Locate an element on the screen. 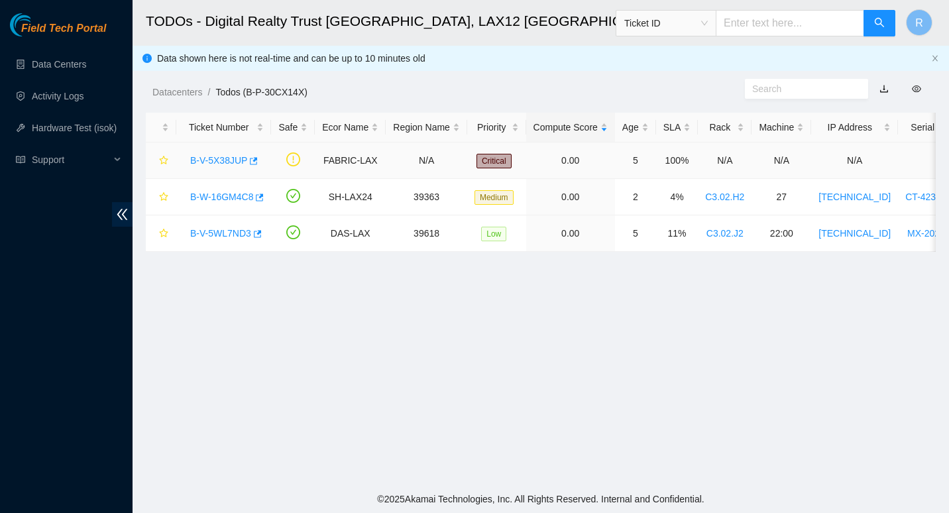 This screenshot has width=949, height=513. td: 27 is located at coordinates (781, 197).